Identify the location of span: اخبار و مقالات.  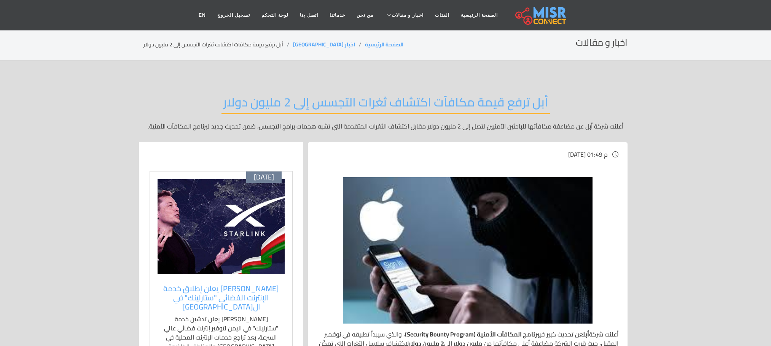
(408, 15).